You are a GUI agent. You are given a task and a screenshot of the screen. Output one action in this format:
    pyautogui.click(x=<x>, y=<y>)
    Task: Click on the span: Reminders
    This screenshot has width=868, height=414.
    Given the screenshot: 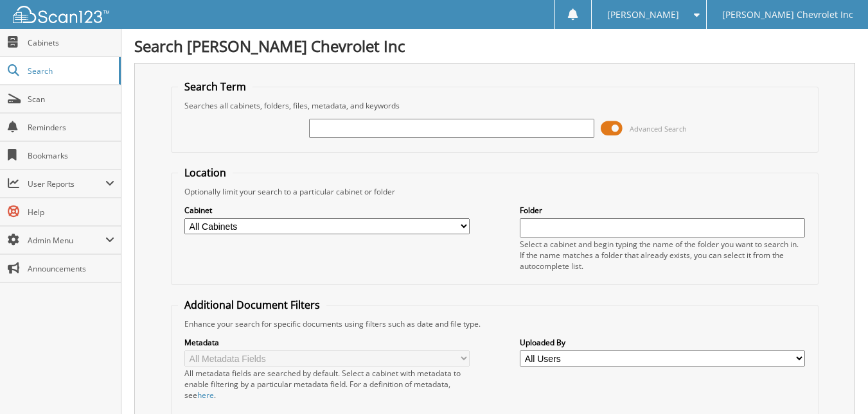 What is the action you would take?
    pyautogui.click(x=71, y=127)
    